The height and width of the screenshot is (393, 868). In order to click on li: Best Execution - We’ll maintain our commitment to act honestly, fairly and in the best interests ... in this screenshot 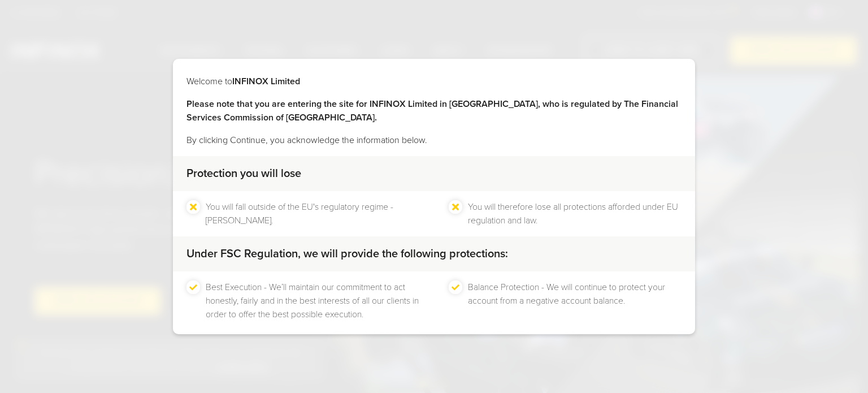, I will do `click(312, 301)`.